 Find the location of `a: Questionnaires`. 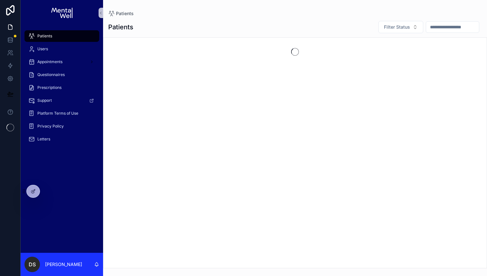

a: Questionnaires is located at coordinates (62, 75).